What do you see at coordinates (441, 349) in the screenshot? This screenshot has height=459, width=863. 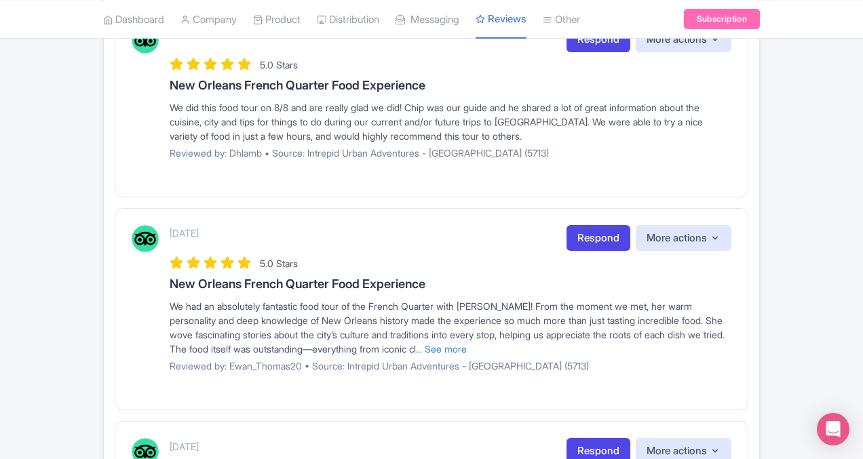 I see `a: ... See more` at bounding box center [441, 349].